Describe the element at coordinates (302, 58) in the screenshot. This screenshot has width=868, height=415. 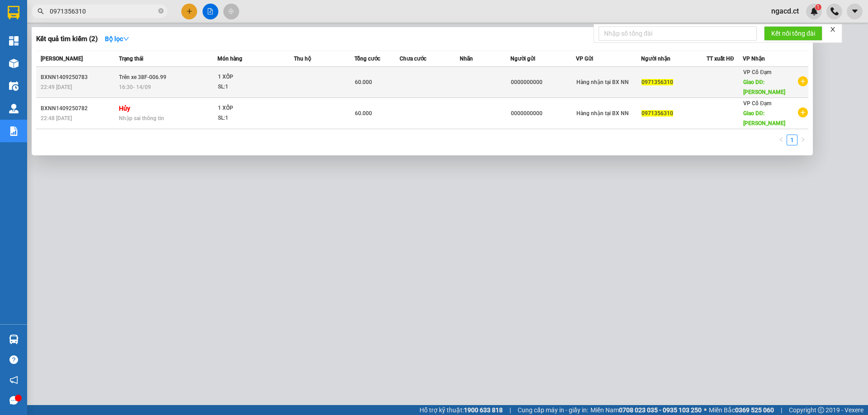
I see `span: Thu hộ` at that location.